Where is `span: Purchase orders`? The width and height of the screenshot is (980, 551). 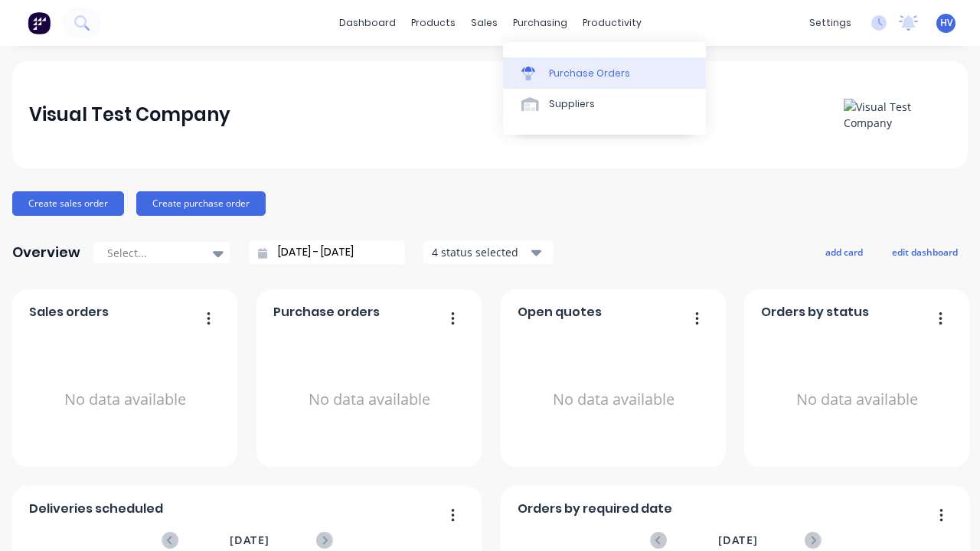
span: Purchase orders is located at coordinates (326, 312).